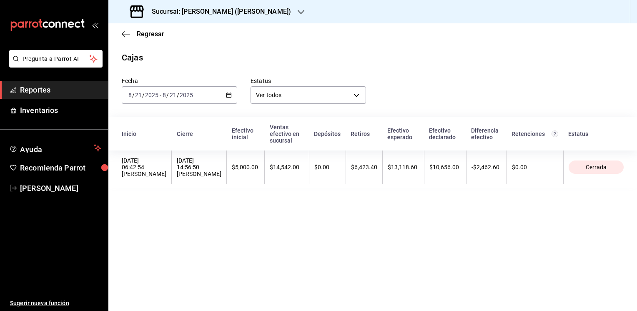  I want to click on button: Regresar, so click(143, 34).